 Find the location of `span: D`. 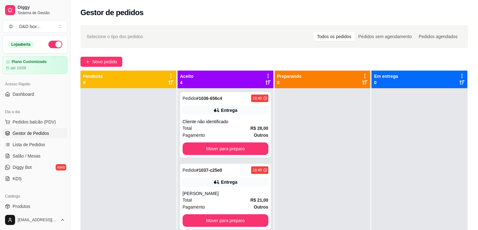

span: D is located at coordinates (11, 26).